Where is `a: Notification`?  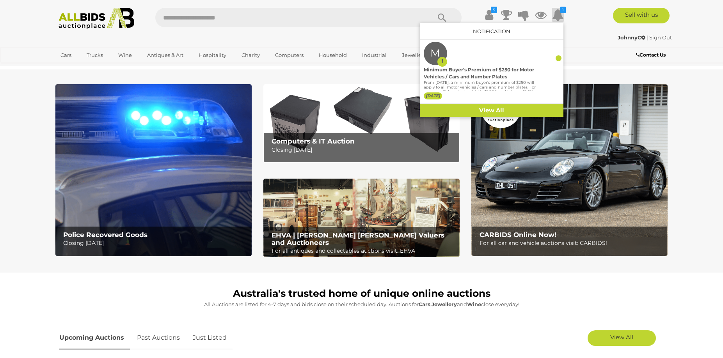
a: Notification is located at coordinates (491, 31).